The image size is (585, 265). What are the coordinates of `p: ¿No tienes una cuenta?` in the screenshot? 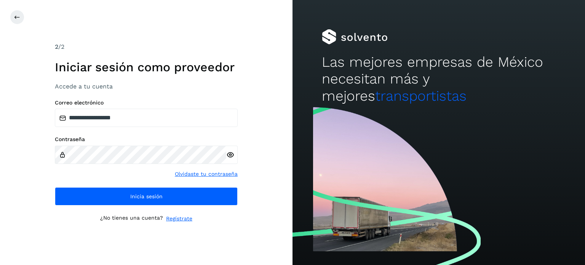 It's located at (131, 218).